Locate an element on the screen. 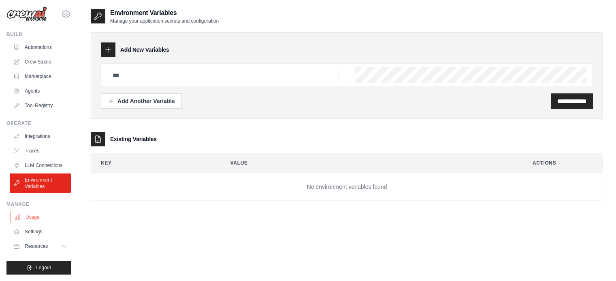  button: Add Another Variable is located at coordinates (141, 101).